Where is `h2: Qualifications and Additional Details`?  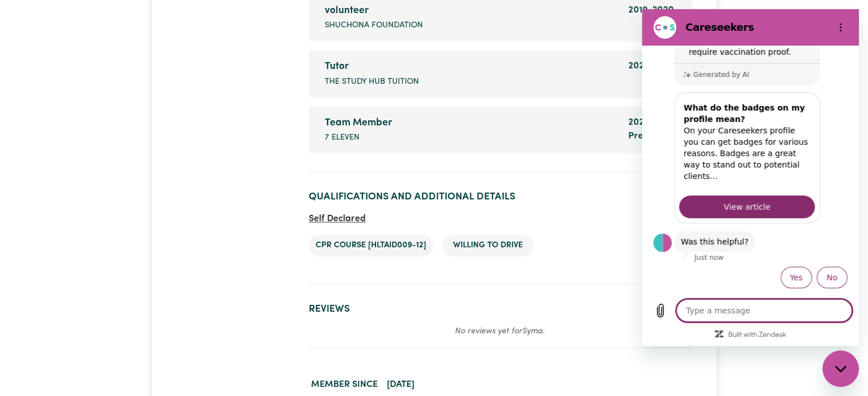 h2: Qualifications and Additional Details is located at coordinates (500, 197).